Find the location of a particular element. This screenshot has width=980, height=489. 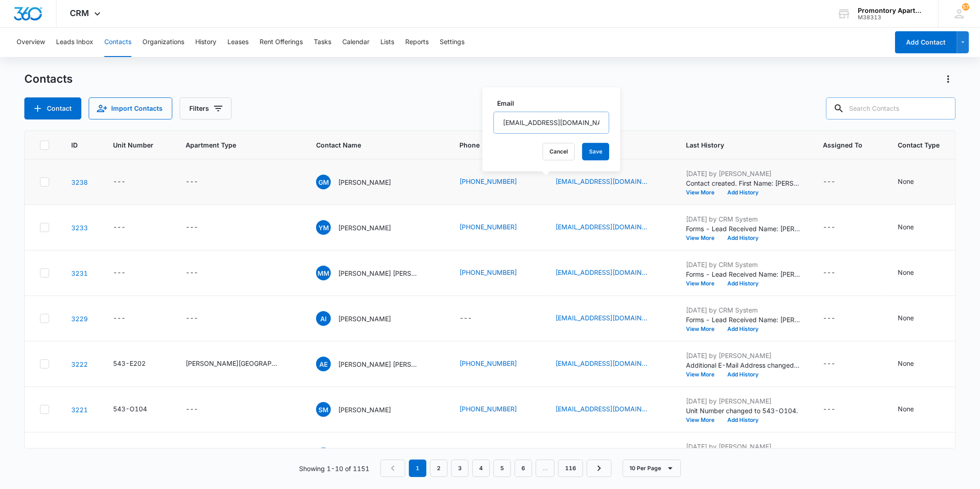

a: Navigate to contact details page for Sreenivas Munagala is located at coordinates (80, 409).